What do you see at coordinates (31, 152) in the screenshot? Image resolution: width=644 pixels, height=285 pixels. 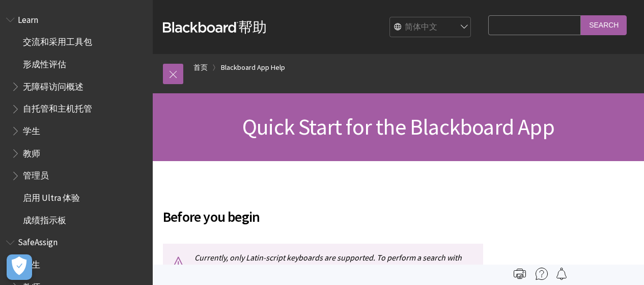 I see `span: 教师` at bounding box center [31, 152].